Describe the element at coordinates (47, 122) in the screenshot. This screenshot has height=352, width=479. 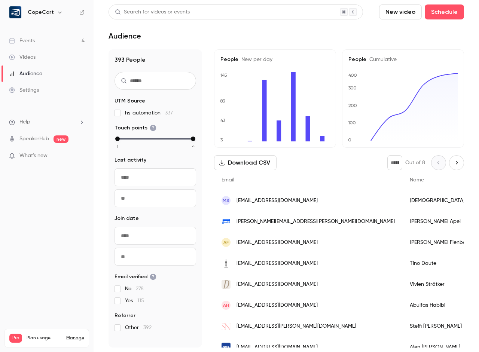
I see `li: help-dropdown-opener` at that location.